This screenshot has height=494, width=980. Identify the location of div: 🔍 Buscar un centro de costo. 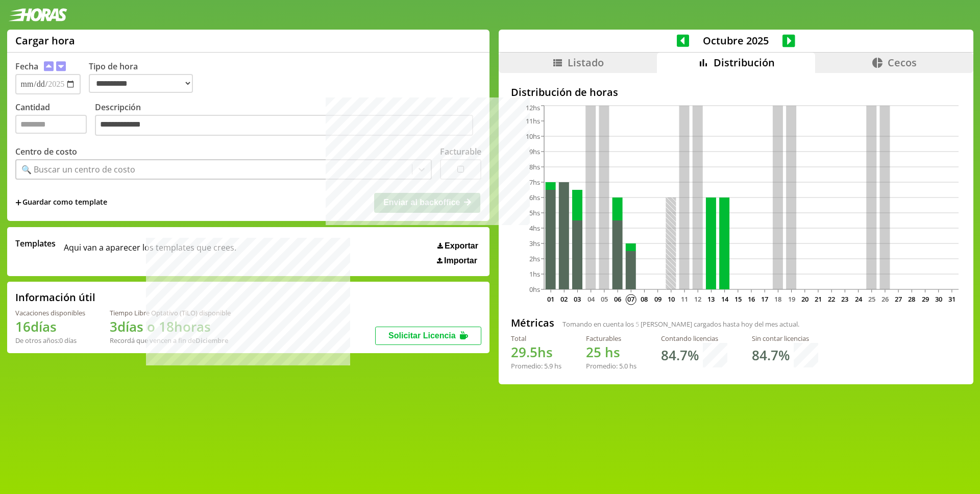
(78, 169).